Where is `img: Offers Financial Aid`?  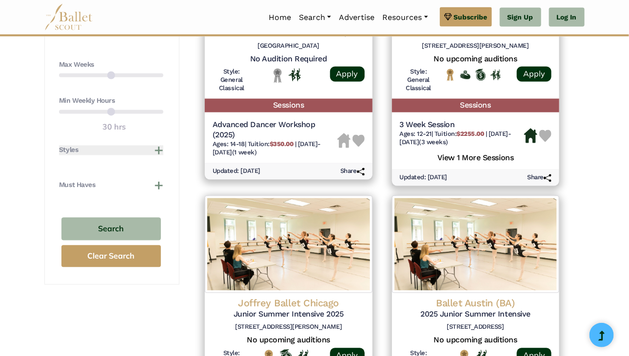
img: Offers Financial Aid is located at coordinates (465, 75).